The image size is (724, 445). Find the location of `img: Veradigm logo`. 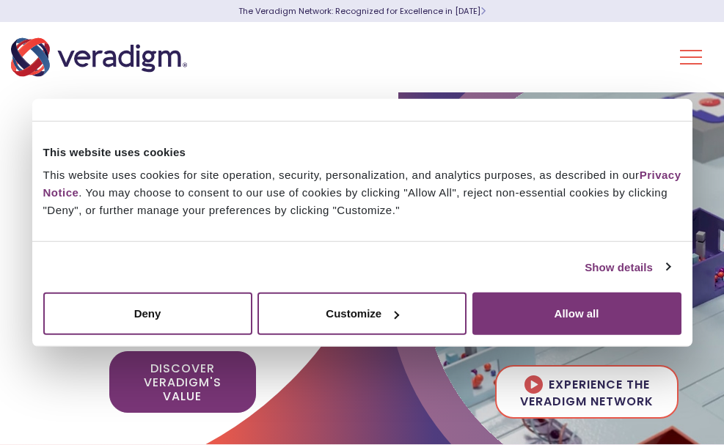

img: Veradigm logo is located at coordinates (99, 57).